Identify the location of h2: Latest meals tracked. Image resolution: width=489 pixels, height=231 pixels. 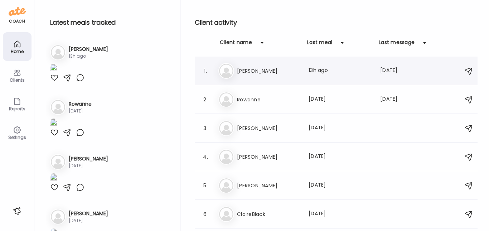
(109, 23).